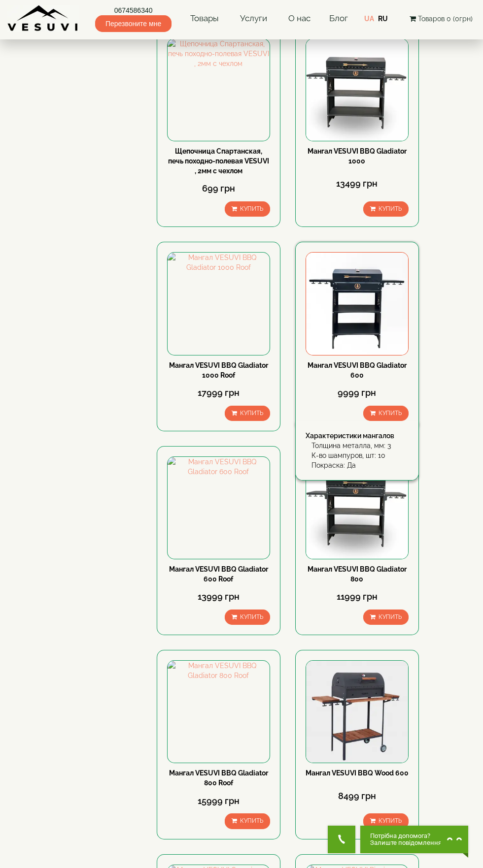 This screenshot has height=868, width=483. Describe the element at coordinates (369, 19) in the screenshot. I see `a: UA` at that location.